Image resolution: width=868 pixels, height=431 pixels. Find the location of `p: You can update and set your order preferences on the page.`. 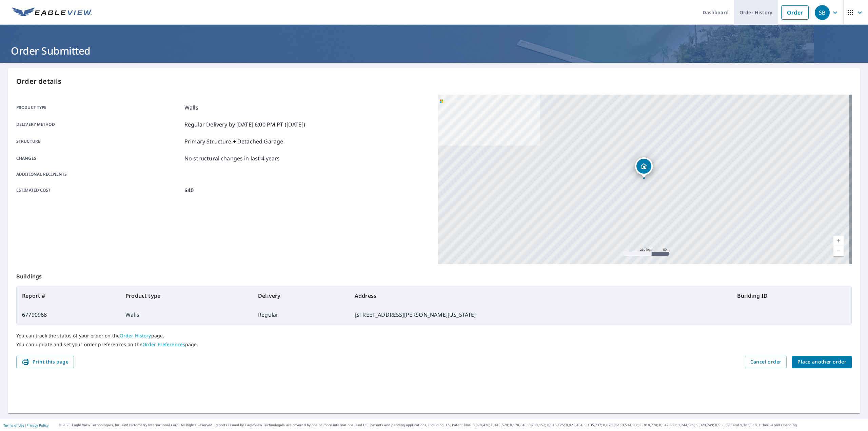

p: You can update and set your order preferences on the page. is located at coordinates (434, 344).